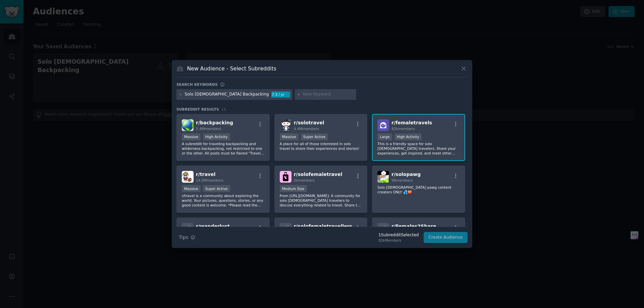 The height and width of the screenshot is (308, 644). I want to click on span: 99 members, so click(402, 181).